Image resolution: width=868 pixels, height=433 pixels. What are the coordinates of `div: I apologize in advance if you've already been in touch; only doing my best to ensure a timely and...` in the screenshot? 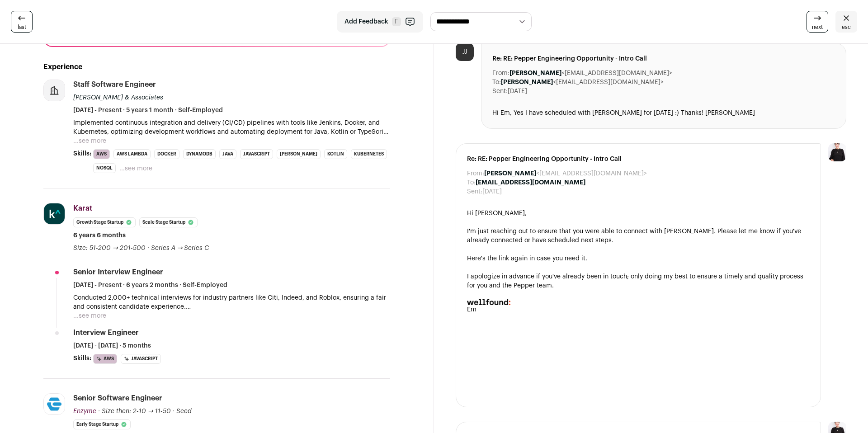 It's located at (638, 282).